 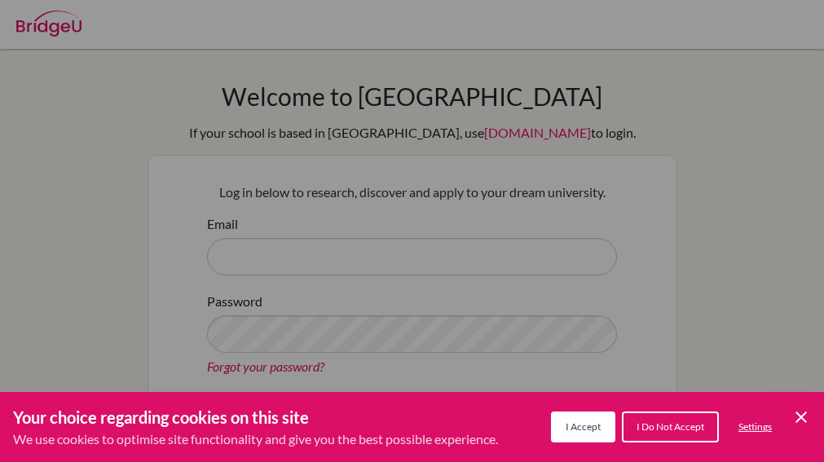 I want to click on span: I Accept, so click(x=583, y=426).